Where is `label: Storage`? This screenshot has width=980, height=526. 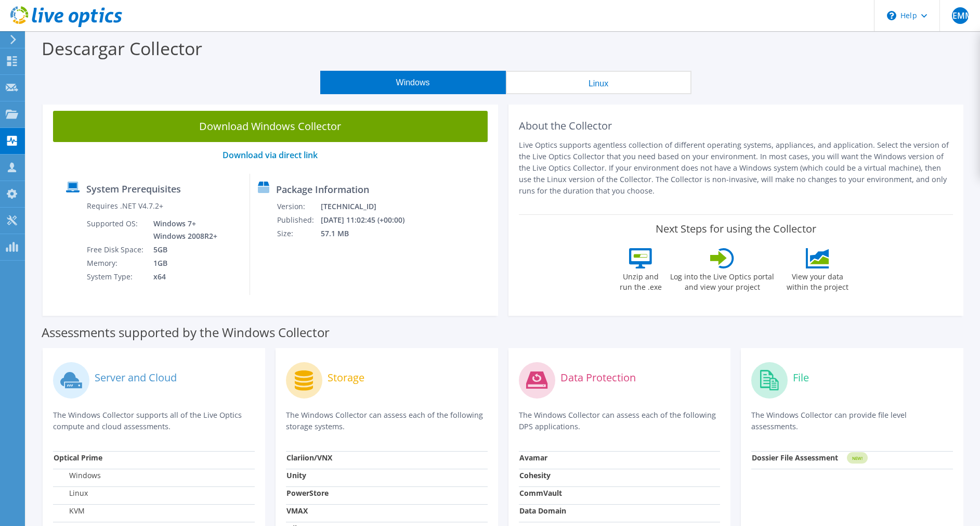
label: Storage is located at coordinates (346, 378).